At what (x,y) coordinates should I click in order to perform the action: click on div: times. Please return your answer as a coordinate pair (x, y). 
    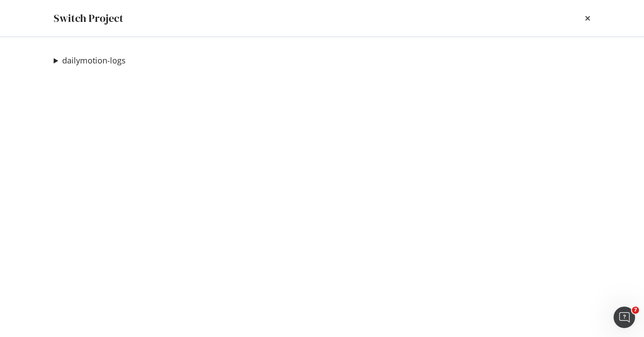
    Looking at the image, I should click on (588, 18).